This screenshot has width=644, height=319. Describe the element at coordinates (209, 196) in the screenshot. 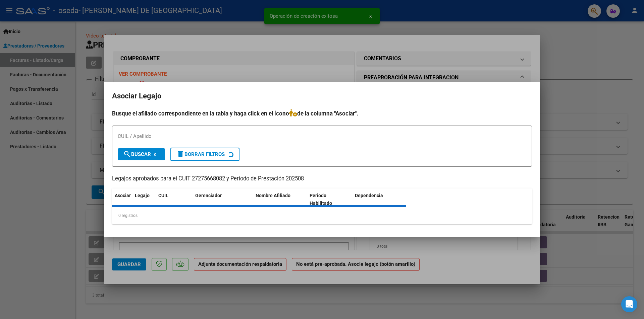

I see `span: Gerenciador` at that location.